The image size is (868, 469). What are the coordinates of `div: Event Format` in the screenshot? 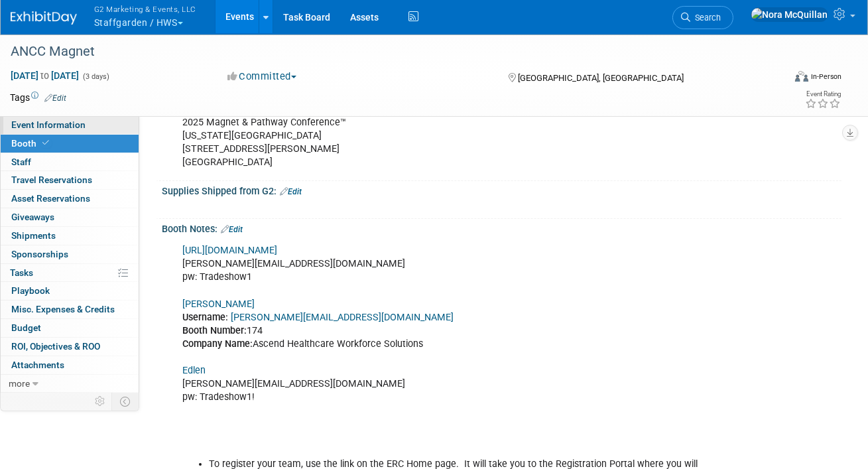 It's located at (780, 79).